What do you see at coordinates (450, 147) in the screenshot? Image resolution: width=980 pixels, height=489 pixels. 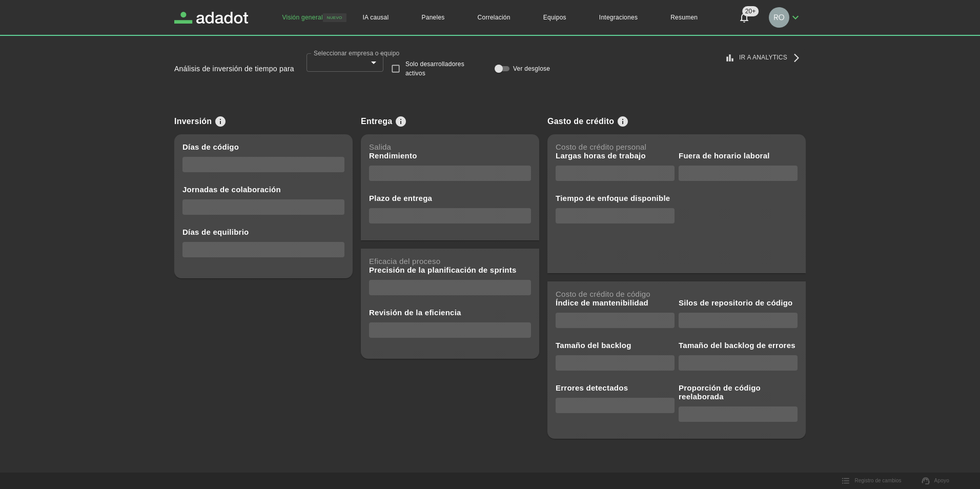 I see `p: Salida` at bounding box center [450, 147].